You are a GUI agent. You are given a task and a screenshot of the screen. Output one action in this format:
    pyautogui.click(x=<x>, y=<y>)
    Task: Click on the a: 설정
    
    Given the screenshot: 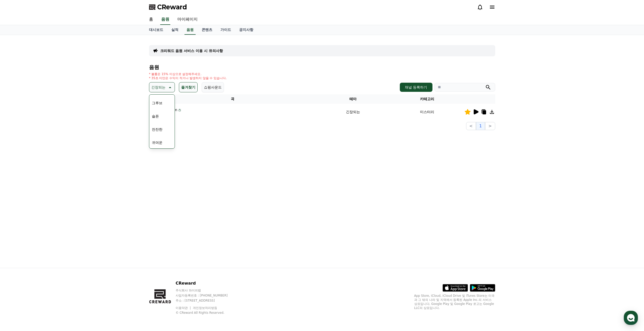 What is the action you would take?
    pyautogui.click(x=81, y=167)
    